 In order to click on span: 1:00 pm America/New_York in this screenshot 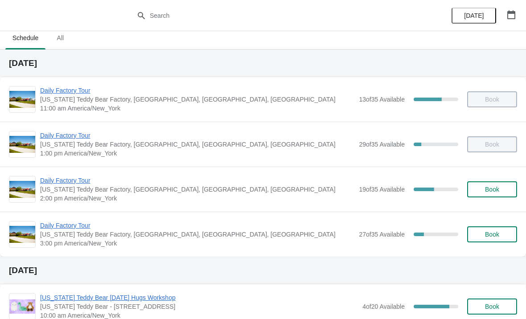, I will do `click(197, 153)`.